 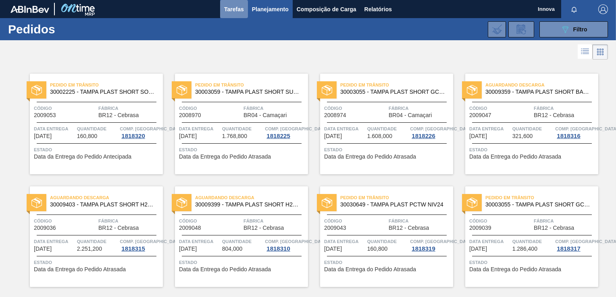 What do you see at coordinates (525, 237) in the screenshot?
I see `a: estadoPedido em Trânsito30003055 - TAMPA PLAST SHORT GCA S/ LINERCódigo2009039FábricaBR12 - Cebra...` at bounding box center [525, 237].